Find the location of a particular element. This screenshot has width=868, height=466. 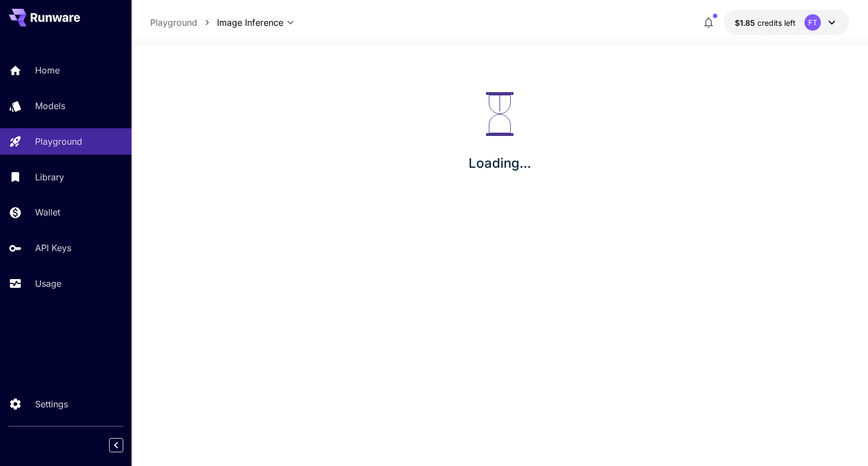

div: $1.85046 is located at coordinates (765, 22).